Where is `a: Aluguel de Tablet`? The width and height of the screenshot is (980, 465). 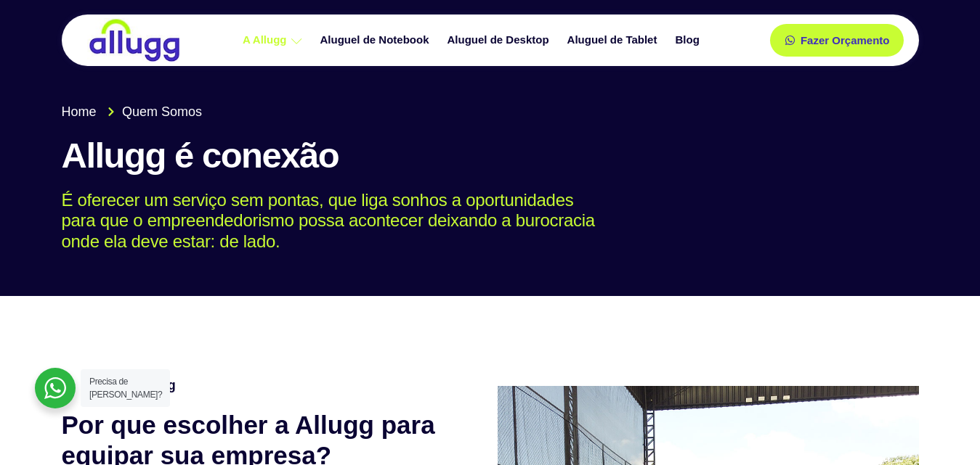
a: Aluguel de Tablet is located at coordinates (614, 40).